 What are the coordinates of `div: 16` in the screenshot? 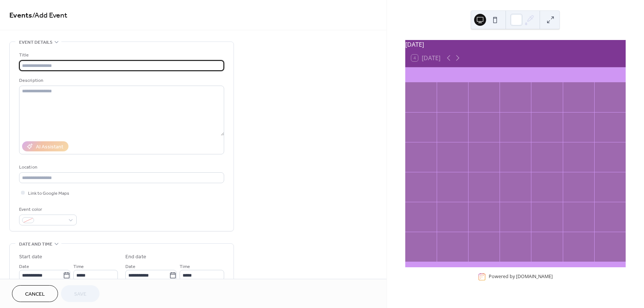 It's located at (474, 148).